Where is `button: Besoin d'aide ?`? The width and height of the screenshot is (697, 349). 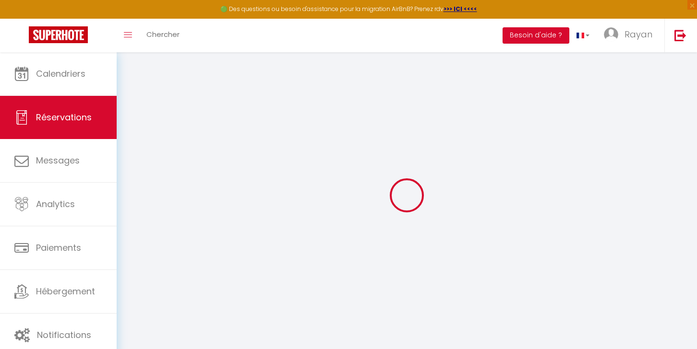
button: Besoin d'aide ? is located at coordinates (535, 35).